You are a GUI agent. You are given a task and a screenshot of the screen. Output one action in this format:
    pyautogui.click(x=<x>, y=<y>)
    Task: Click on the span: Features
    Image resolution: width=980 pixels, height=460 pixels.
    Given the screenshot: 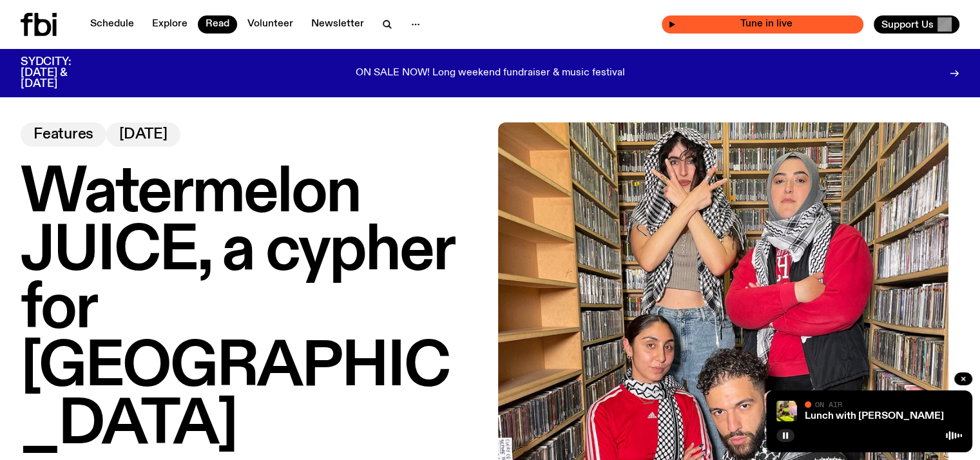 What is the action you would take?
    pyautogui.click(x=63, y=134)
    